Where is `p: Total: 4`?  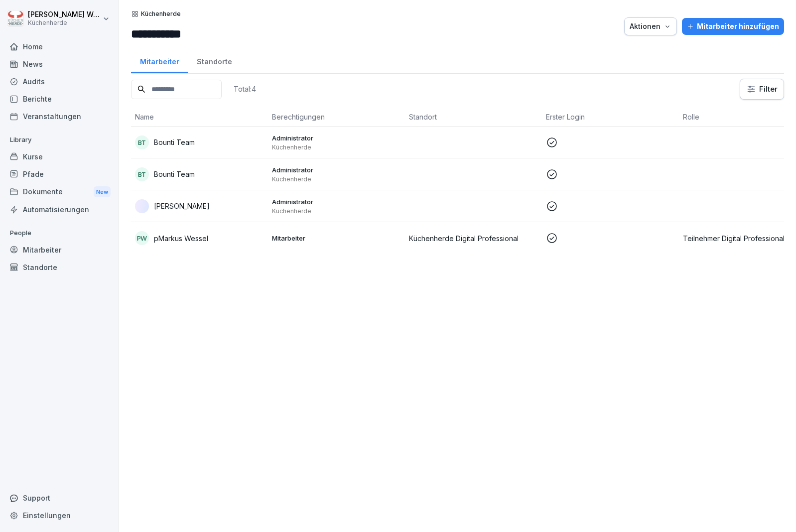 p: Total: 4 is located at coordinates (245, 88).